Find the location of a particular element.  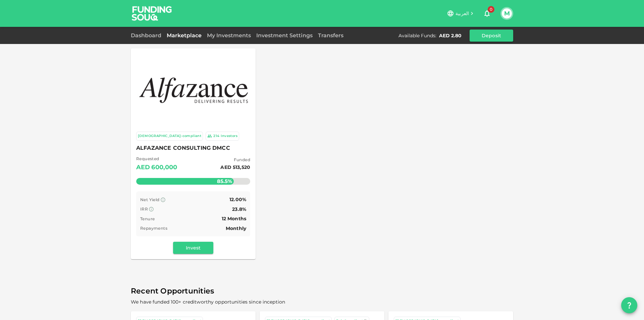

button: Deposit is located at coordinates (492, 36).